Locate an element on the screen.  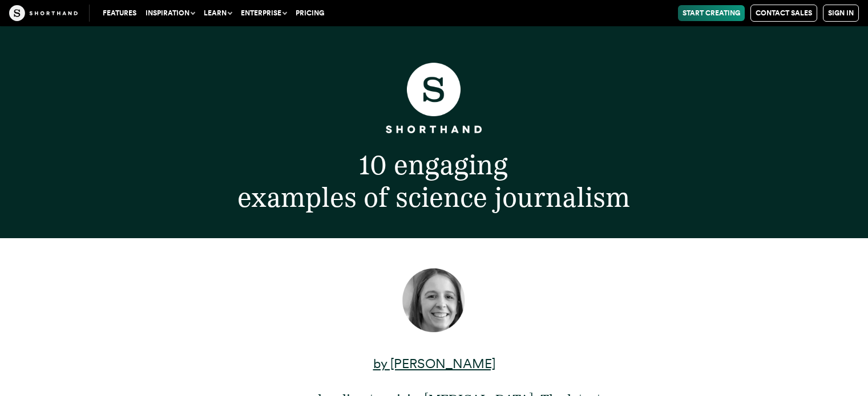
a: Contact Sales is located at coordinates (784, 13).